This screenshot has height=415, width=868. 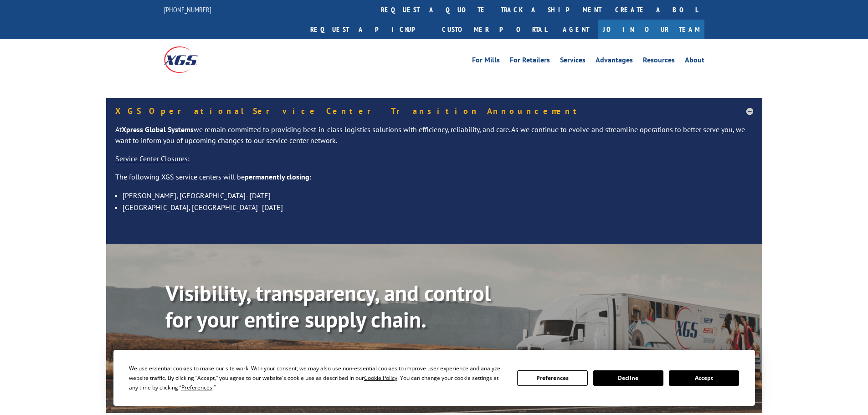 I want to click on a: Customer Portal, so click(x=494, y=29).